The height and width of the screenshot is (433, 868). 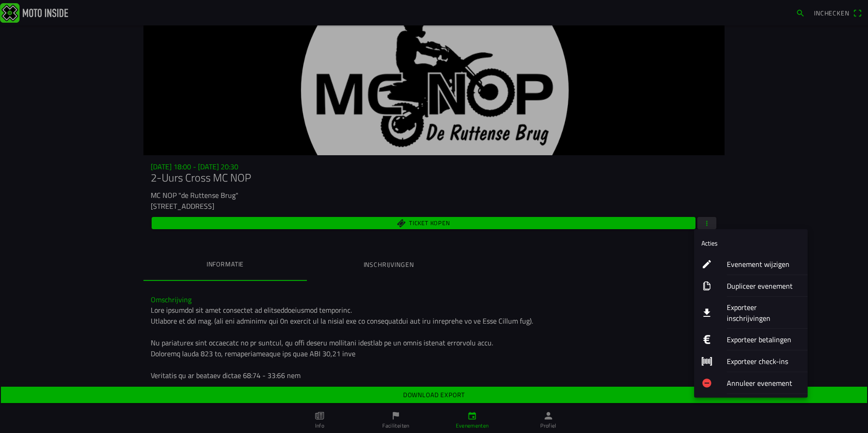 What do you see at coordinates (707, 286) in the screenshot?
I see `ion-icon: copy` at bounding box center [707, 286].